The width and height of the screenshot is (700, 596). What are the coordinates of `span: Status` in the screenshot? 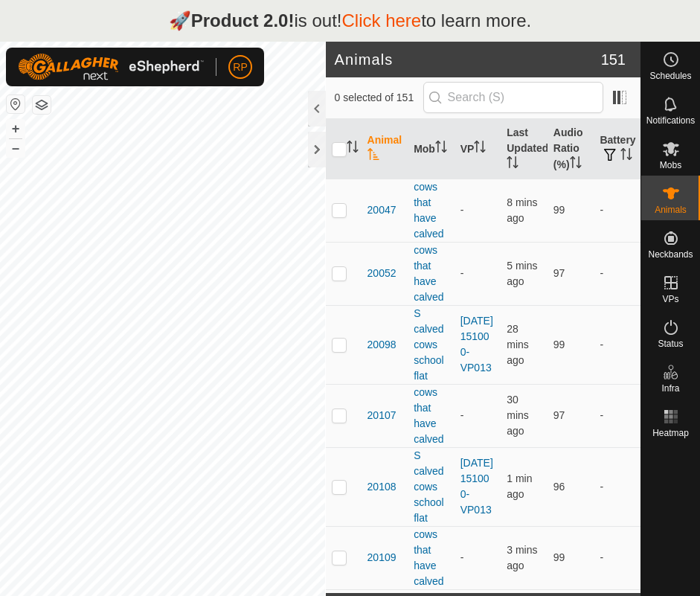 It's located at (670, 343).